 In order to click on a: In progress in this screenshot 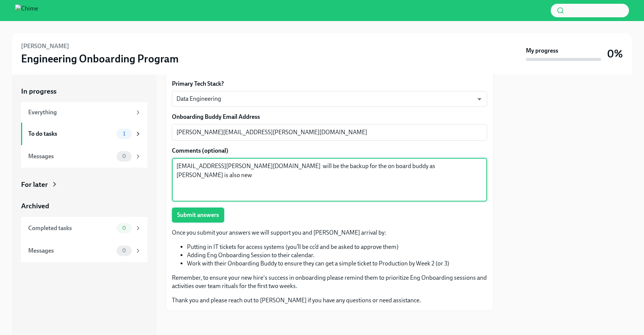, I will do `click(85, 92)`.